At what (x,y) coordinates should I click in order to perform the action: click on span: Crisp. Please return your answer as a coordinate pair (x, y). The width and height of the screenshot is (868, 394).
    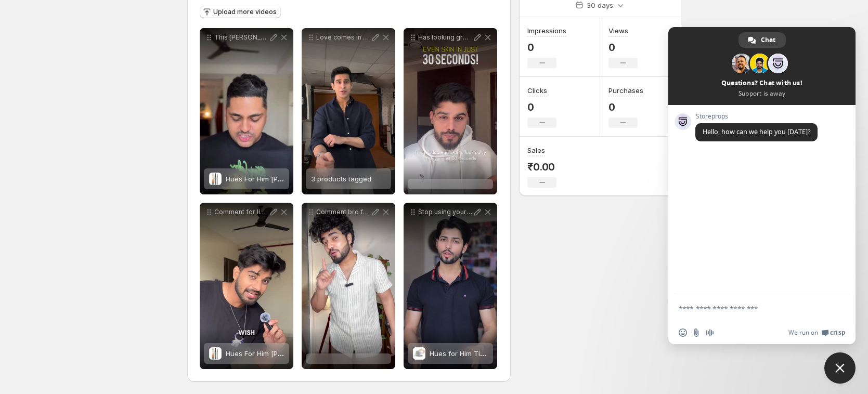
    Looking at the image, I should click on (837, 333).